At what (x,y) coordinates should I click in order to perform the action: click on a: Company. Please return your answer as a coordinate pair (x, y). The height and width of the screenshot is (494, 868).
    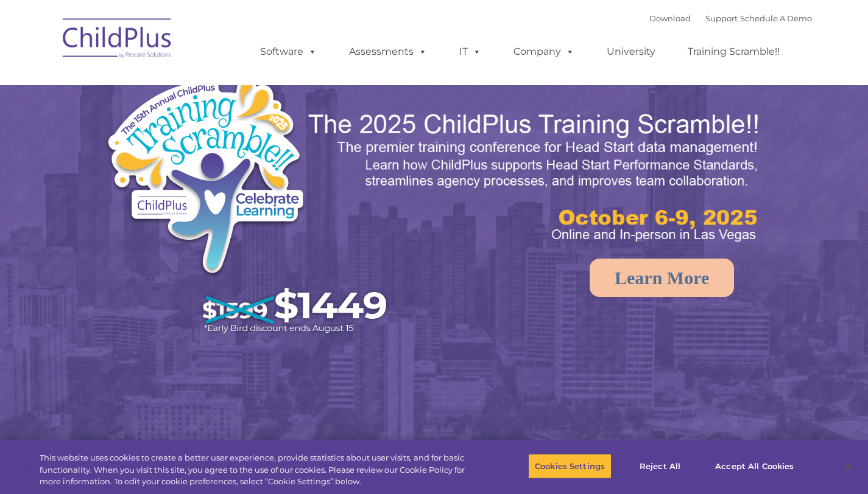
    Looking at the image, I should click on (544, 52).